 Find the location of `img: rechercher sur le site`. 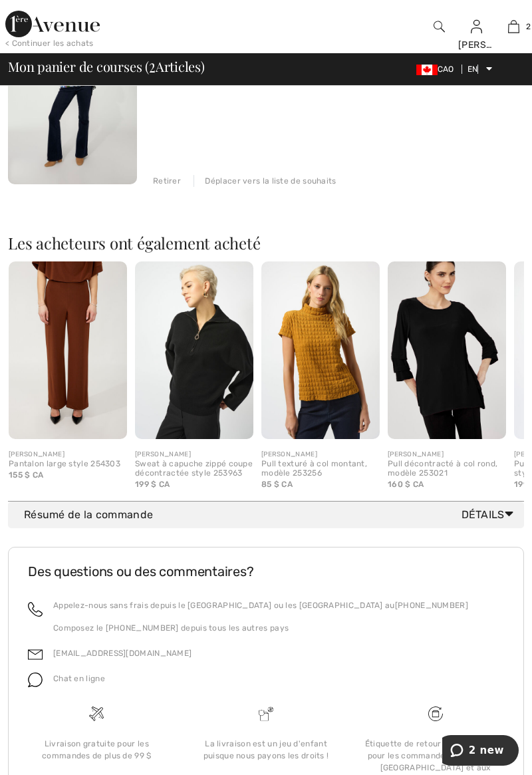

img: rechercher sur le site is located at coordinates (439, 26).